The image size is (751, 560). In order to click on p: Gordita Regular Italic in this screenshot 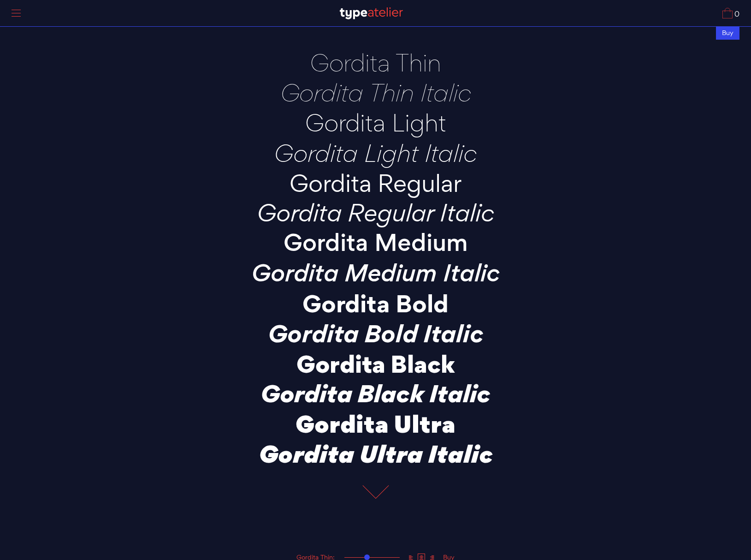, I will do `click(375, 212)`.